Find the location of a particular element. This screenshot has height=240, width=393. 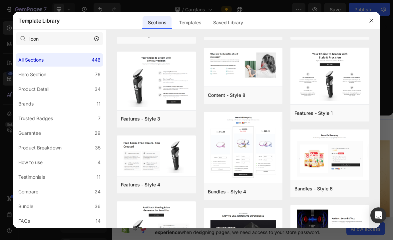

div: 24 is located at coordinates (98, 192).